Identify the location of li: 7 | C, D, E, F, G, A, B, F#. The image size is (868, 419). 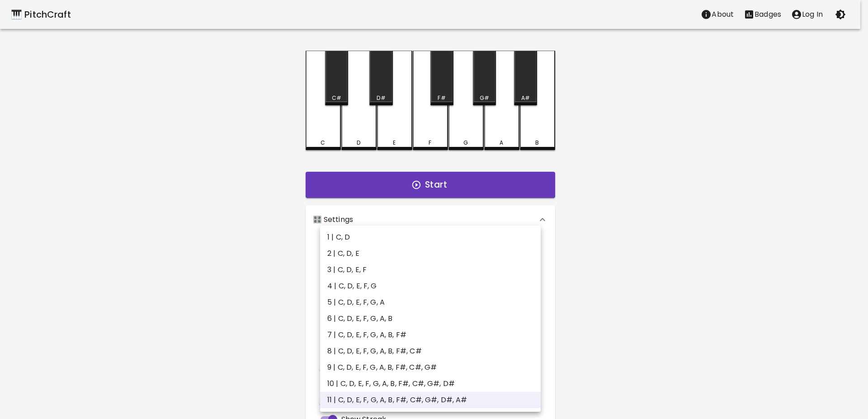
(430, 335).